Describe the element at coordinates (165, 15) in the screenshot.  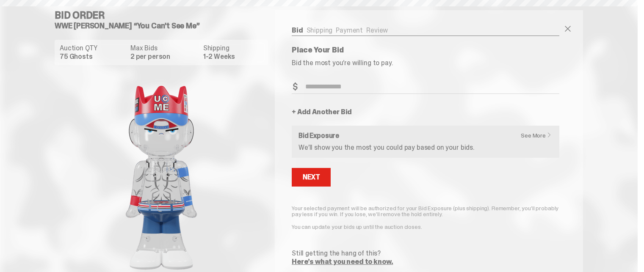
I see `h4: Bid Order` at that location.